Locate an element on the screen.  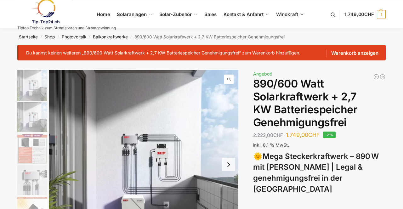
a: Windkraft is located at coordinates (290, 14).